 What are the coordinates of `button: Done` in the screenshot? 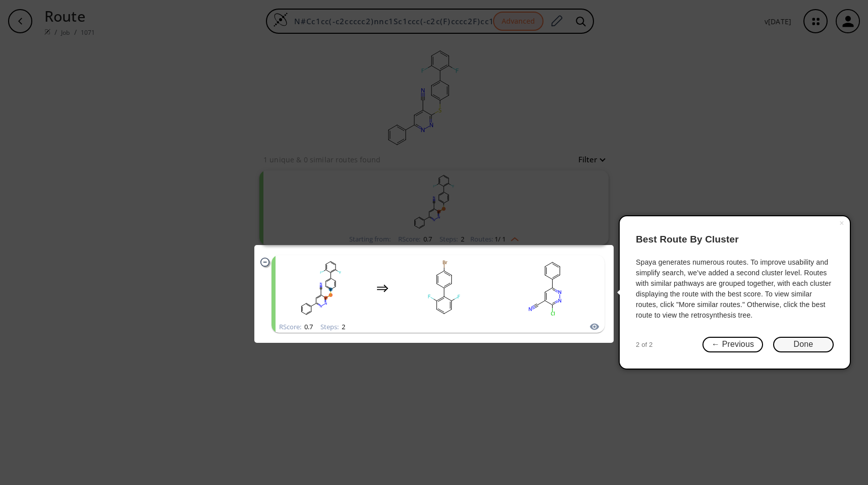 It's located at (804, 345).